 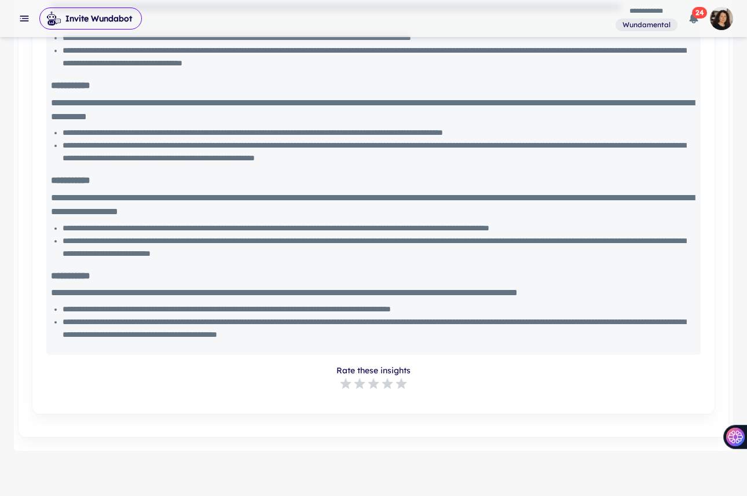 What do you see at coordinates (90, 19) in the screenshot?
I see `button: Invite Wundabot` at bounding box center [90, 19].